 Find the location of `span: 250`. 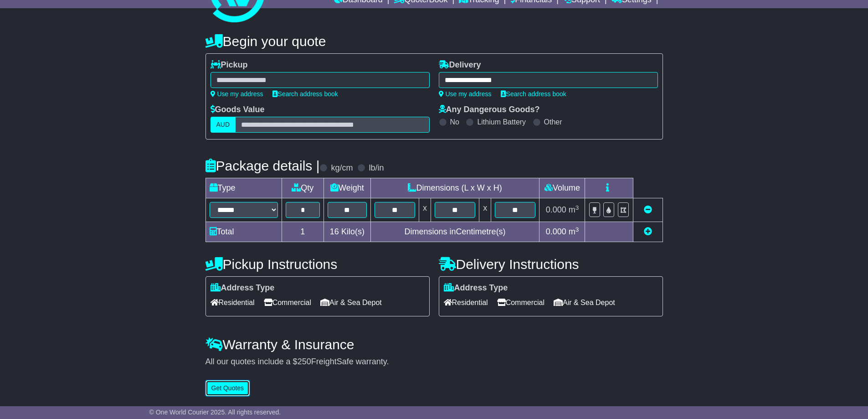

span: 250 is located at coordinates (304, 361).